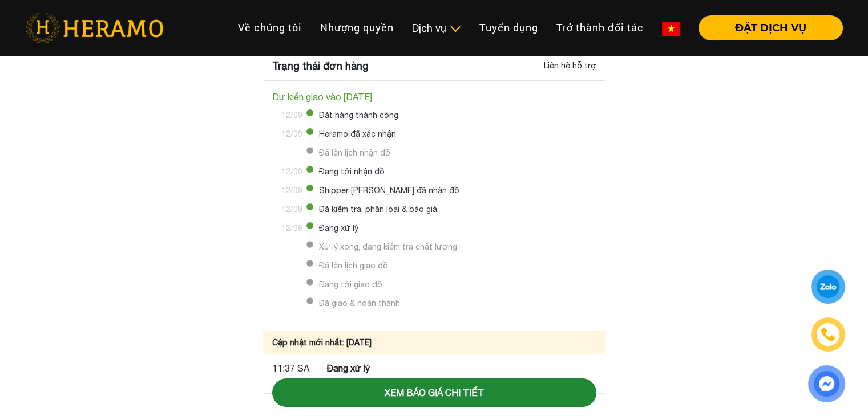 Image resolution: width=868 pixels, height=416 pixels. What do you see at coordinates (334, 231) in the screenshot?
I see `span: Đang xử lý` at bounding box center [334, 231].